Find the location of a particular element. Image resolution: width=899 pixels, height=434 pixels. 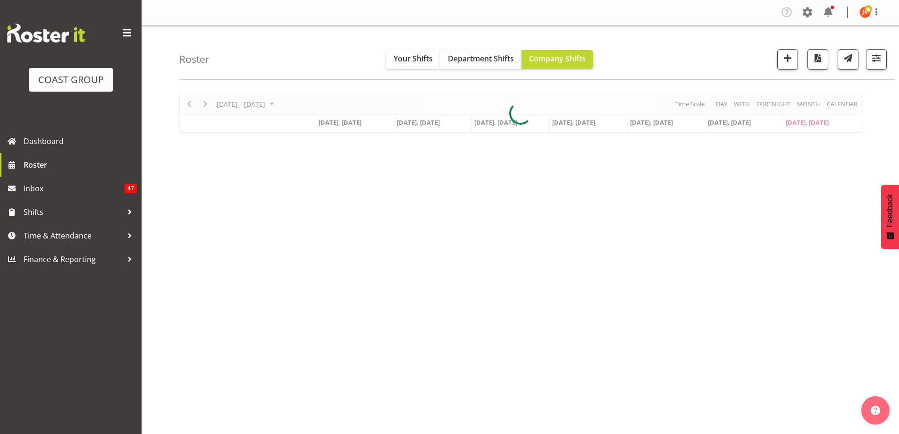

span: Shifts is located at coordinates (73, 212).